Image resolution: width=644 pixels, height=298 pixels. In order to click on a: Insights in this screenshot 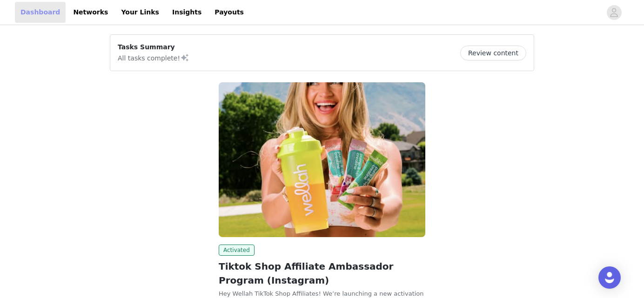, I will do `click(186, 12)`.